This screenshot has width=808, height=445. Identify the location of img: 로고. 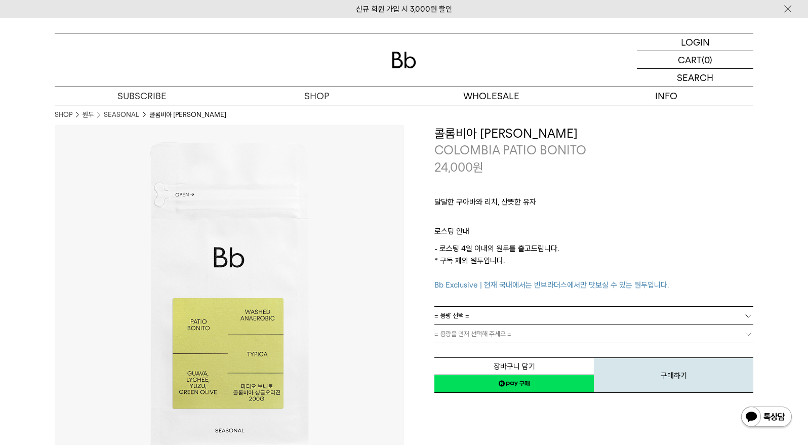
(404, 60).